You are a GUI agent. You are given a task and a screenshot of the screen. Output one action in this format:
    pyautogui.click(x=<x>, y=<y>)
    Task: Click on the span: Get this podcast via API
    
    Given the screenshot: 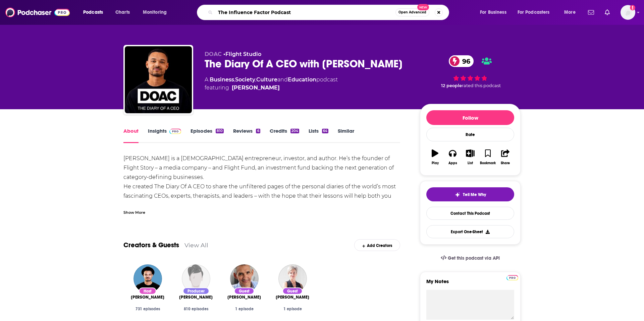 What is the action you would take?
    pyautogui.click(x=474, y=258)
    